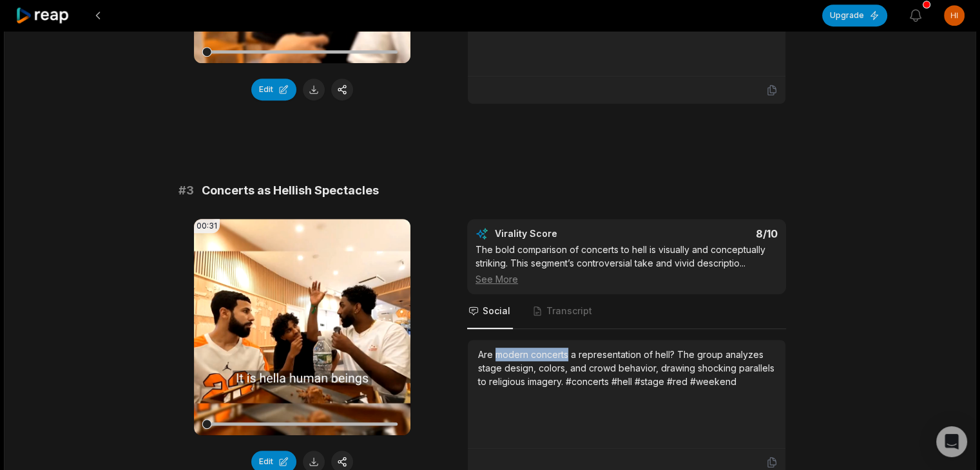 The height and width of the screenshot is (470, 980). What do you see at coordinates (626, 368) in the screenshot?
I see `div: Are modern concerts a representation of hell? The group analyzes stage design, colors, and crowd ...` at bounding box center [626, 368].